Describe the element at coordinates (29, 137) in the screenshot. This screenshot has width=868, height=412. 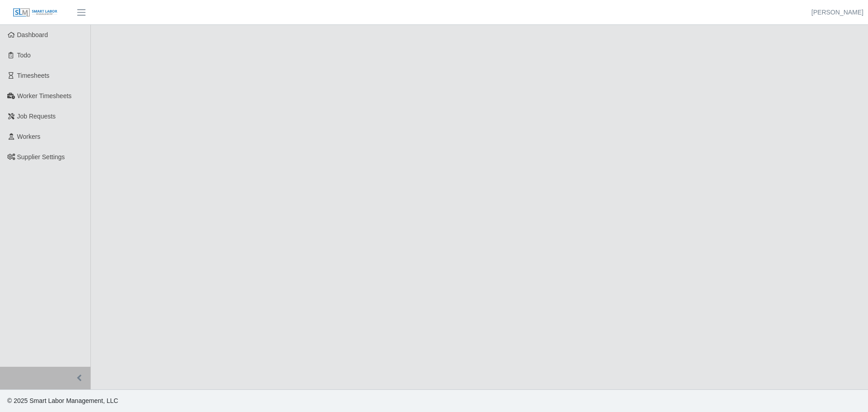
I see `span: Workers` at that location.